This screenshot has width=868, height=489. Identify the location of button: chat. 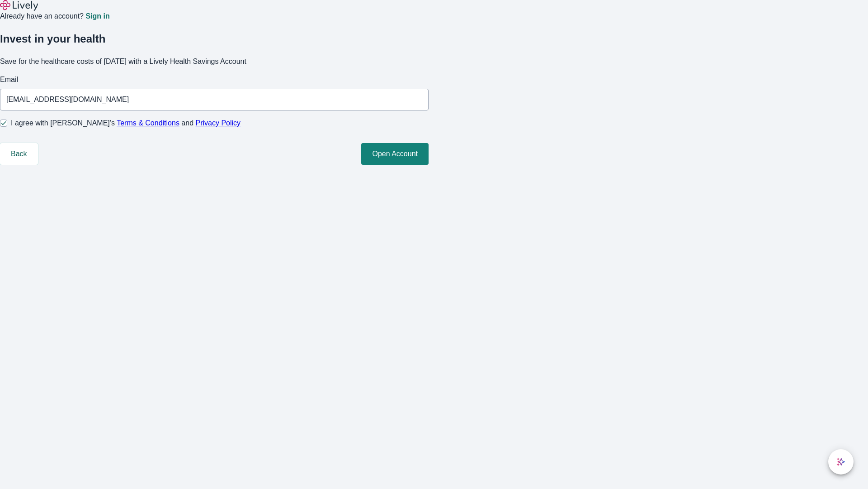
(841, 461).